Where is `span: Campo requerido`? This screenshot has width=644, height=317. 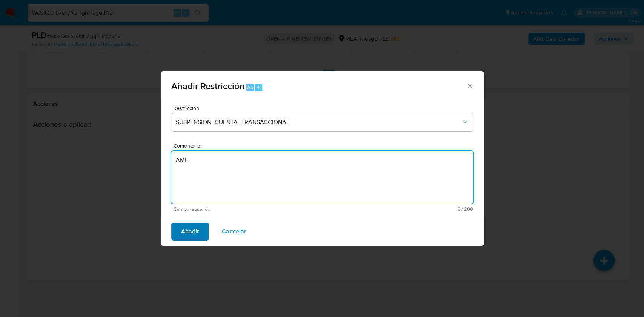 span: Campo requerido is located at coordinates (248, 209).